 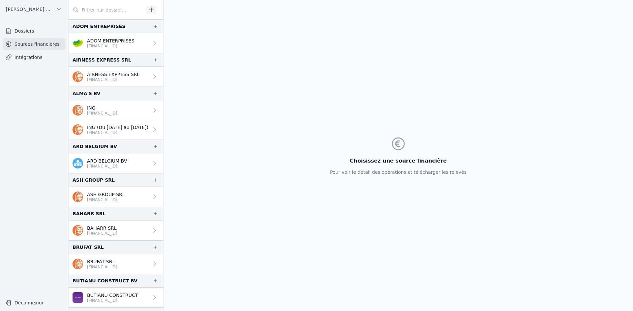 I want to click on img: crelan.png, so click(x=78, y=43).